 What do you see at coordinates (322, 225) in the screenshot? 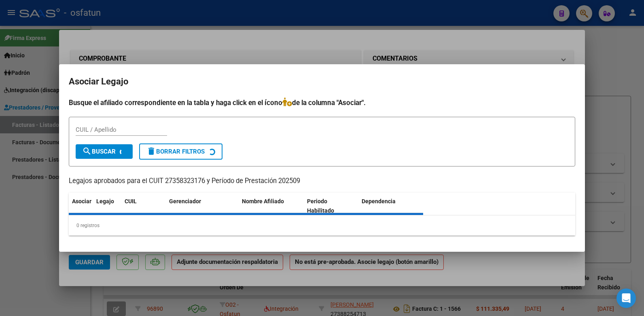
I see `div: 0 registros` at bounding box center [322, 225].